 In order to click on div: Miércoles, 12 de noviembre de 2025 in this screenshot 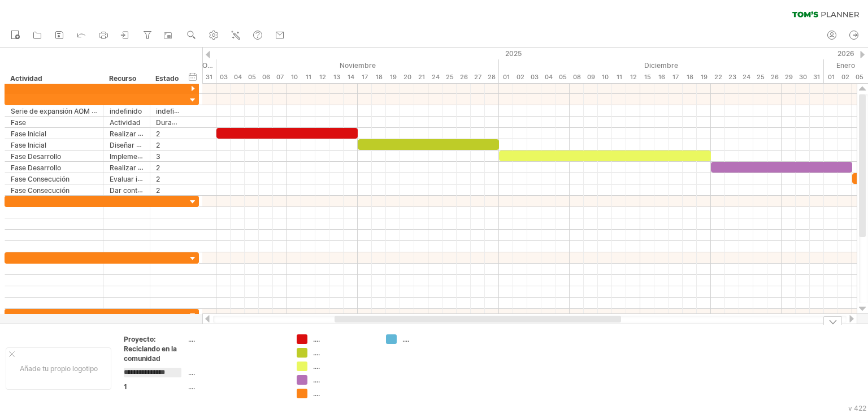, I will do `click(322, 77)`.